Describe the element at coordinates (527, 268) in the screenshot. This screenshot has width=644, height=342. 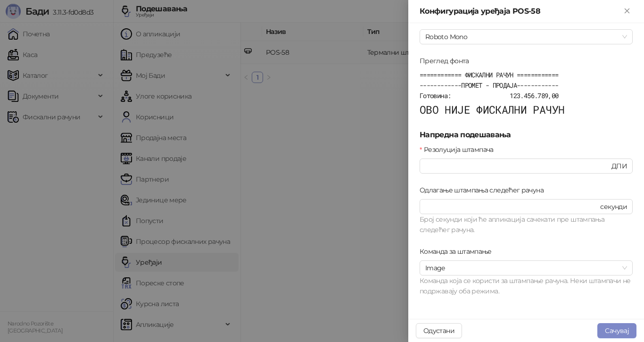
I see `span: Image` at that location.